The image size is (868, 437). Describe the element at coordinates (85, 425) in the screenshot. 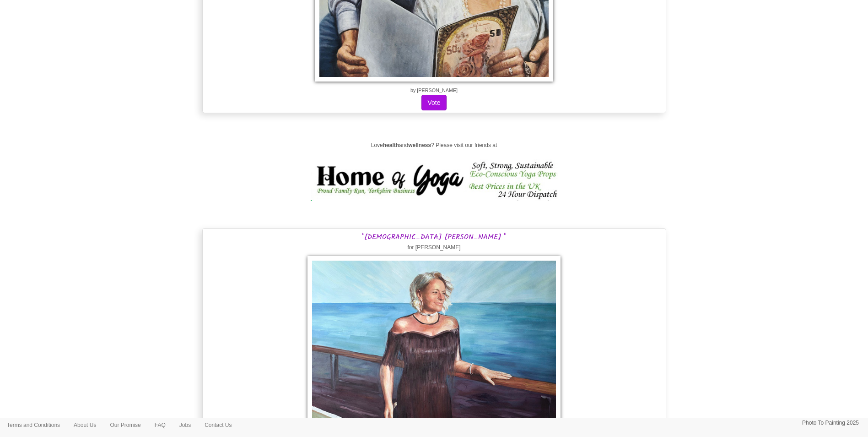

I see `a: About Us` at that location.